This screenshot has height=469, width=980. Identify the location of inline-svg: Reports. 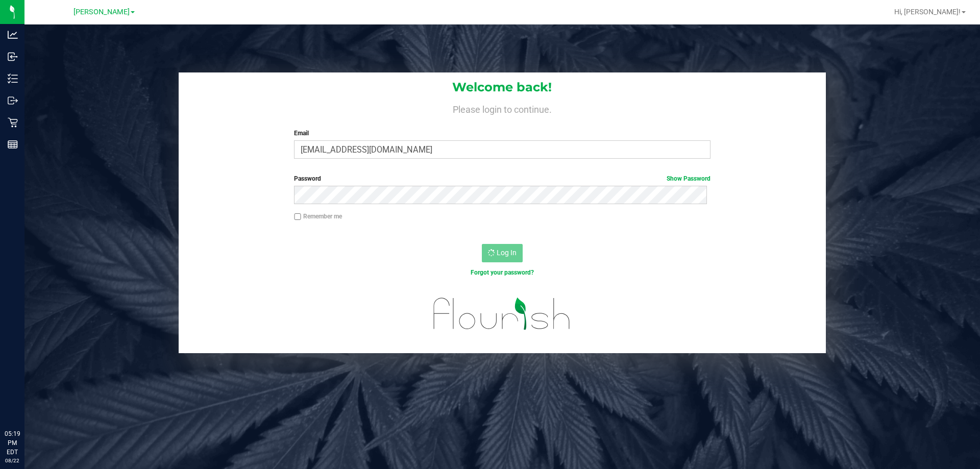
(13, 145).